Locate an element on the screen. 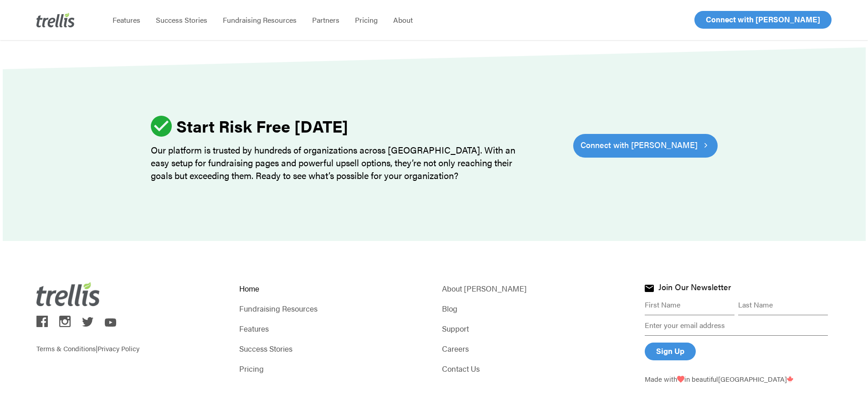 The image size is (868, 415). input: First Name is located at coordinates (689, 305).